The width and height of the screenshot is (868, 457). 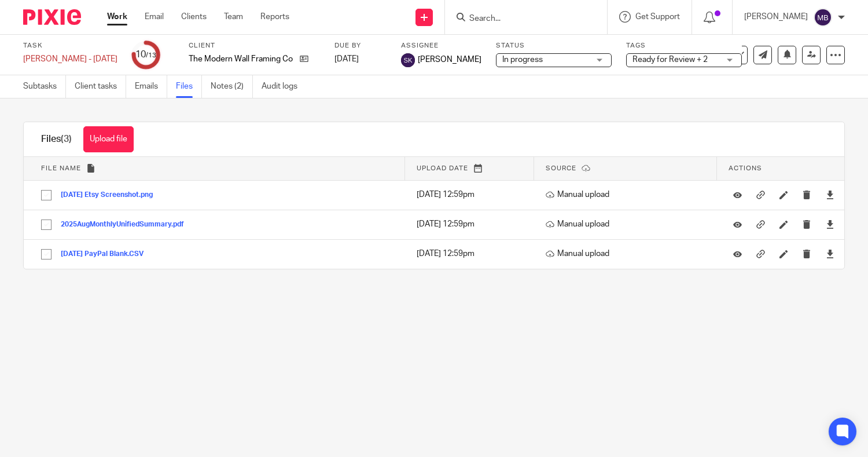 I want to click on a: Clients, so click(x=194, y=16).